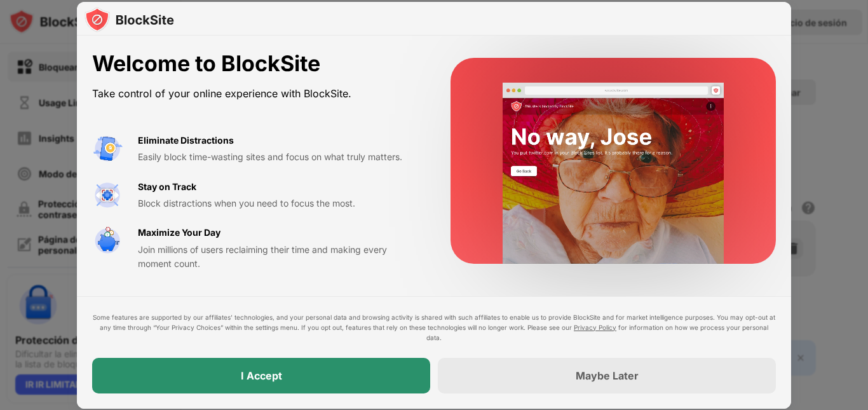  Describe the element at coordinates (607, 376) in the screenshot. I see `div: Maybe Later` at that location.